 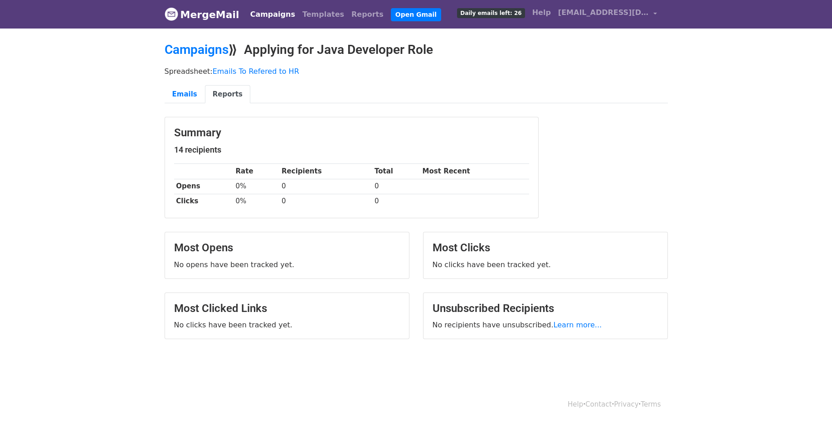 I want to click on p: No recipients have unsubscribed., so click(x=545, y=325).